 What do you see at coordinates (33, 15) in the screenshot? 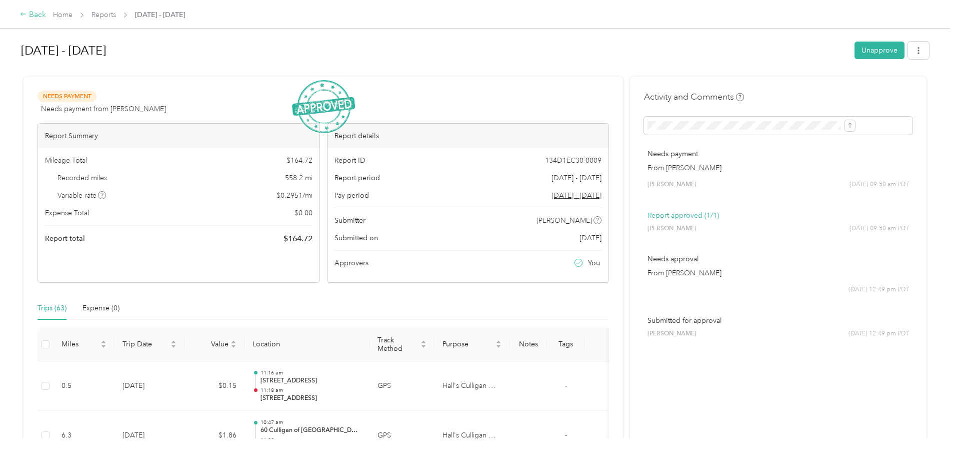
I see `div: Back` at bounding box center [33, 15].